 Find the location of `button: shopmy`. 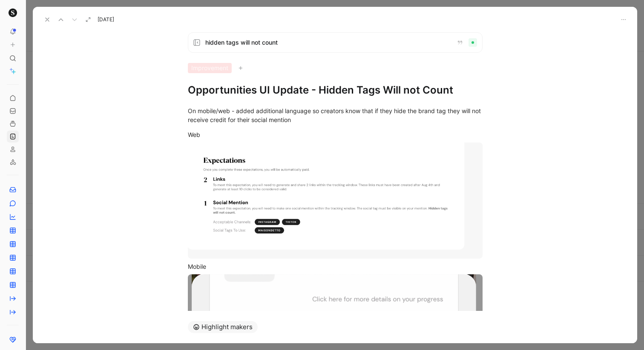

button: shopmy is located at coordinates (13, 13).